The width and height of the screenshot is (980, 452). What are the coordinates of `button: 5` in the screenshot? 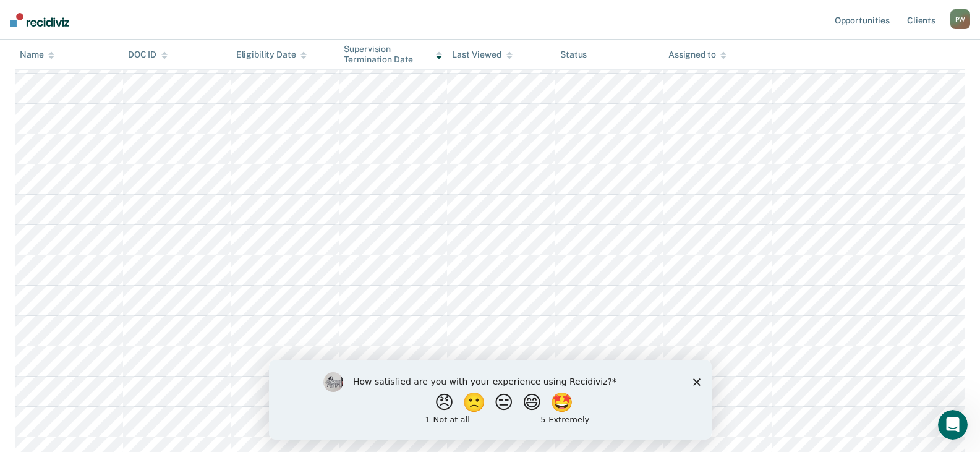 It's located at (294, 42).